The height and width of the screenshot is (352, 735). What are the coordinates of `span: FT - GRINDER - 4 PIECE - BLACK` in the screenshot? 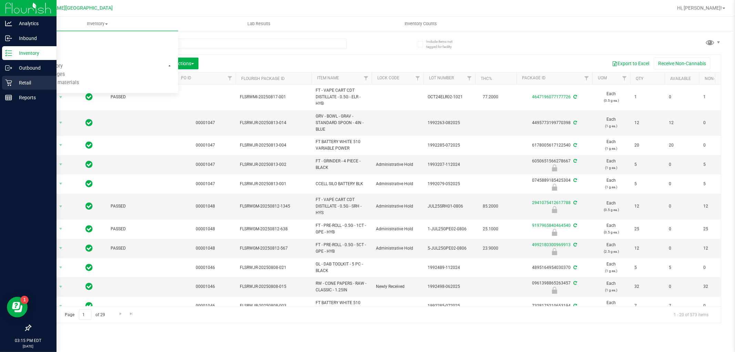 It's located at (341, 164).